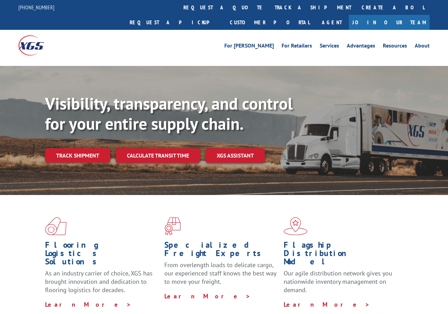 This screenshot has width=448, height=314. What do you see at coordinates (158, 155) in the screenshot?
I see `a: Calculate transit time` at bounding box center [158, 155].